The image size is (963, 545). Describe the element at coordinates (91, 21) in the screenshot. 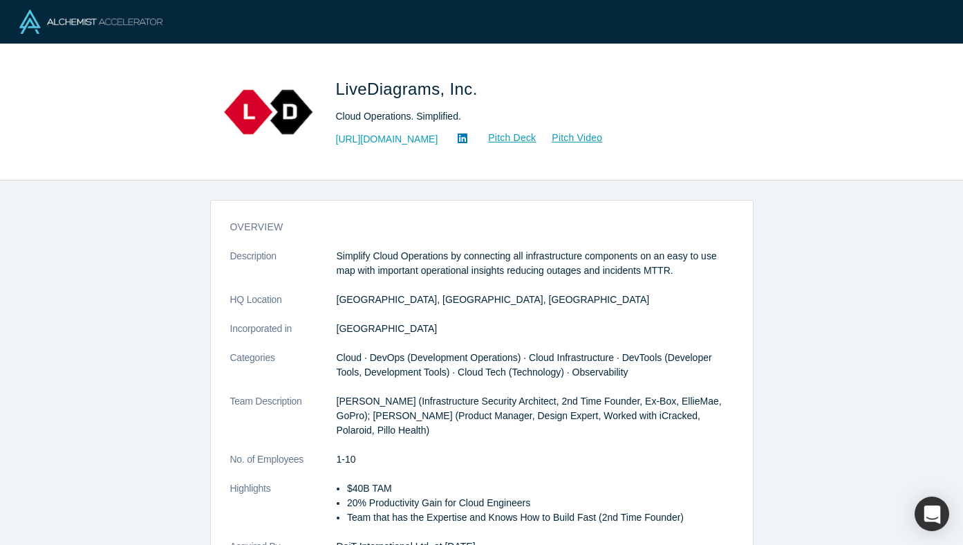

I see `img: Alchemist Logo` at that location.